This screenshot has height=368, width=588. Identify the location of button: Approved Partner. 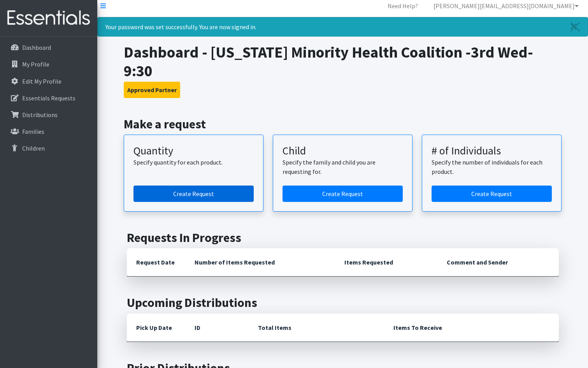
(152, 90).